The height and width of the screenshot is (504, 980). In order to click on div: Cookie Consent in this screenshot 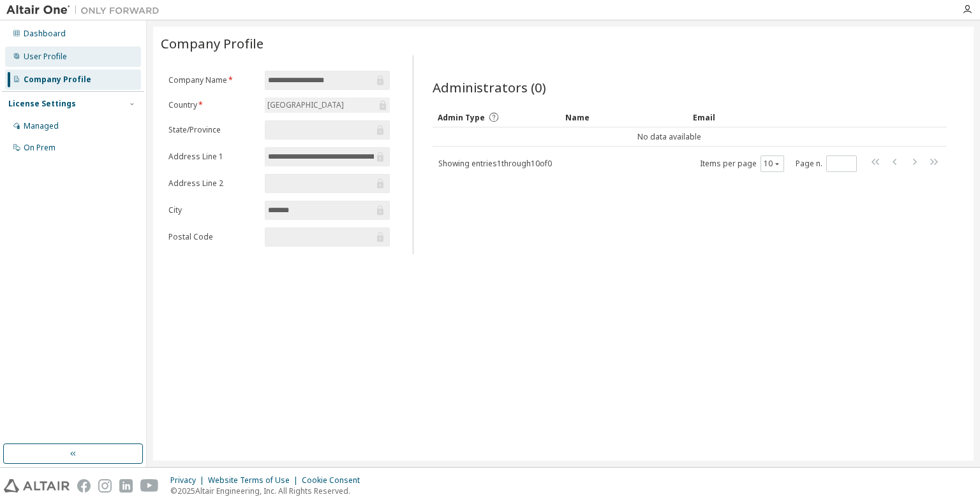, I will do `click(334, 481)`.